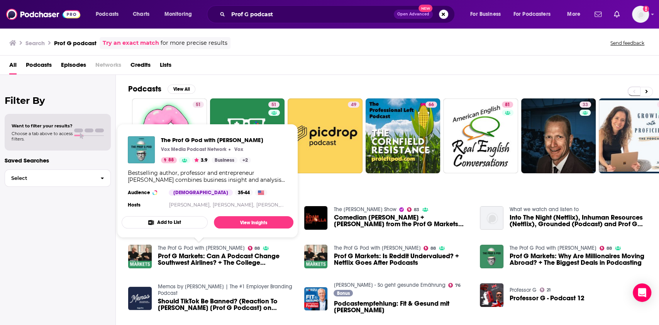 The image size is (659, 325). What do you see at coordinates (578, 221) in the screenshot?
I see `a: Into The Night (Netflix), Inhuman Resources (Netflix), Grounded (Podcast) and Prof G (Podcast)` at bounding box center [578, 221].